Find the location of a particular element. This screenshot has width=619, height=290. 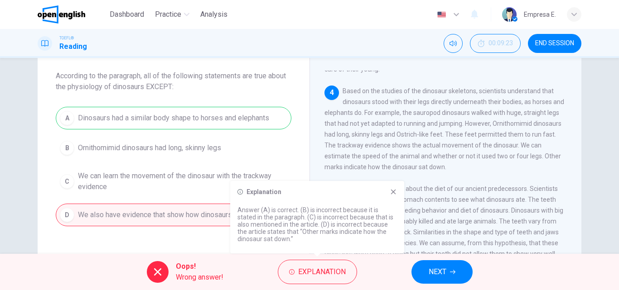

img: Profile picture is located at coordinates (509, 15).